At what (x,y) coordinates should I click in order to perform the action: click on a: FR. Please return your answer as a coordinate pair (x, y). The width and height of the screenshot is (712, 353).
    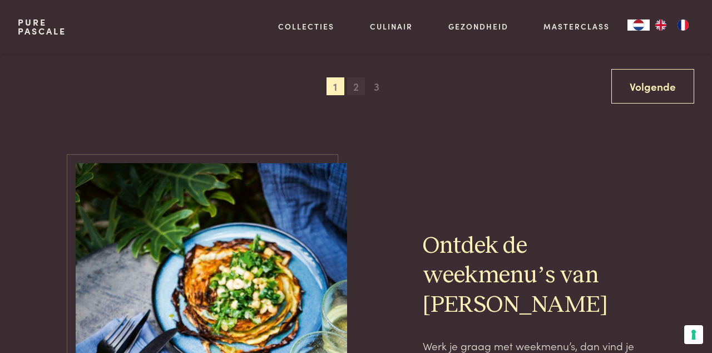
    Looking at the image, I should click on (683, 25).